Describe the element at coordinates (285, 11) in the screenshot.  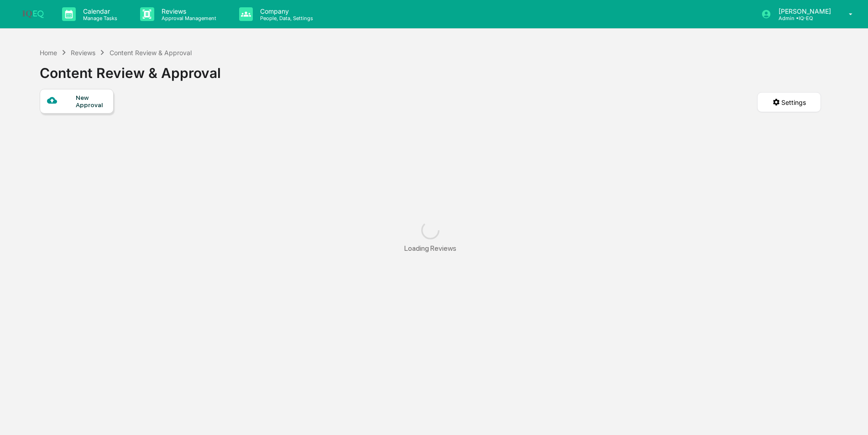
I see `p: Company` at that location.